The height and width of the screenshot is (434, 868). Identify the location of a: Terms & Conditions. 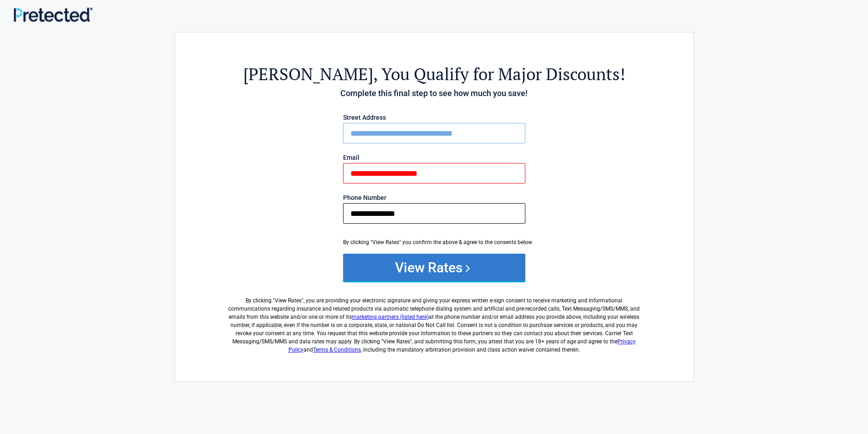
(336, 350).